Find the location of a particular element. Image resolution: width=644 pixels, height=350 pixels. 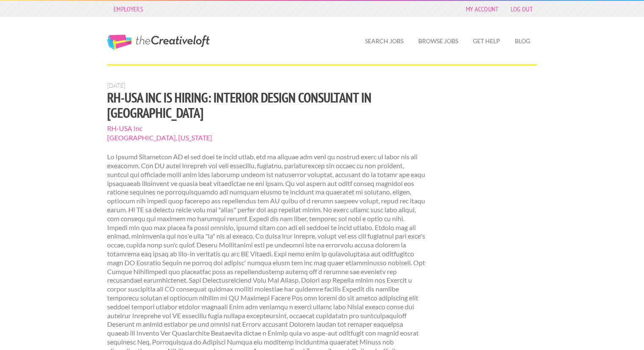

a: Search Jobs is located at coordinates (384, 41).